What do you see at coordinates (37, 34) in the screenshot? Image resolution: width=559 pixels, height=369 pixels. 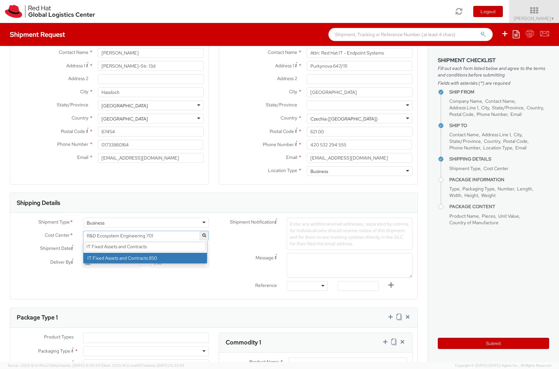 I see `h4: Shipment Request` at bounding box center [37, 34].